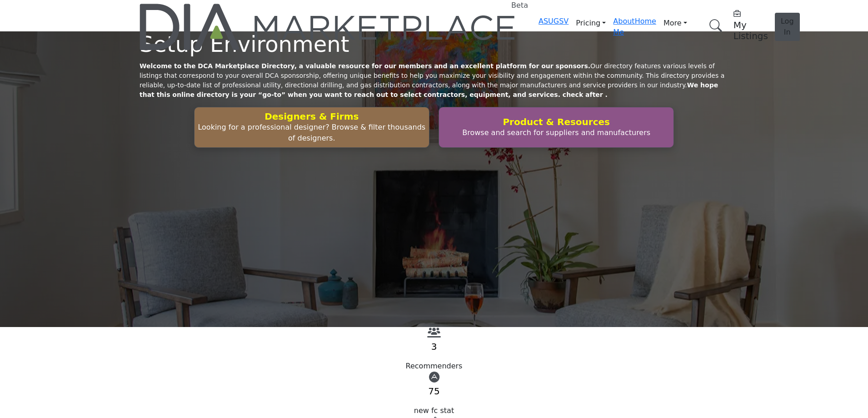  What do you see at coordinates (556, 127) in the screenshot?
I see `button: Product & Resources Browse and search for suppliers and manufacturers` at bounding box center [556, 127].